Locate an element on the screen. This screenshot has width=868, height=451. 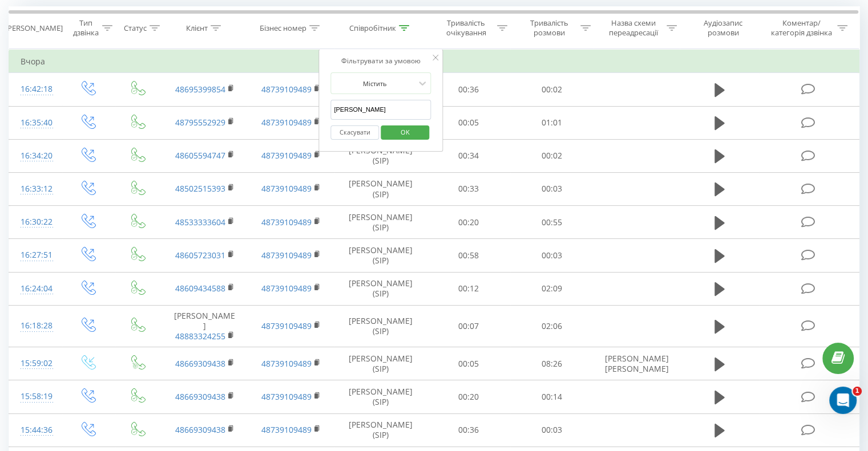
div: Клієнт is located at coordinates (197, 28).